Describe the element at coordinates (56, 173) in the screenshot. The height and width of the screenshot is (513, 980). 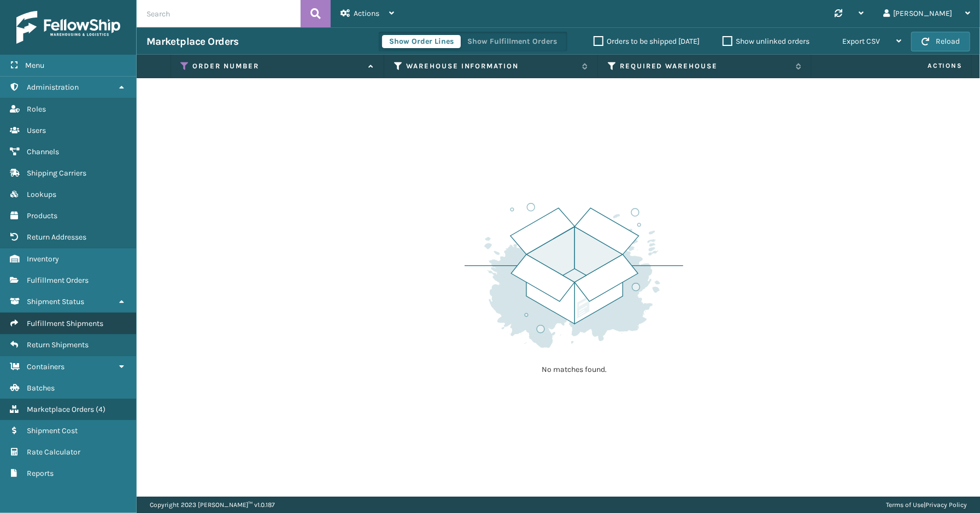
I see `span: Shipping Carriers` at that location.